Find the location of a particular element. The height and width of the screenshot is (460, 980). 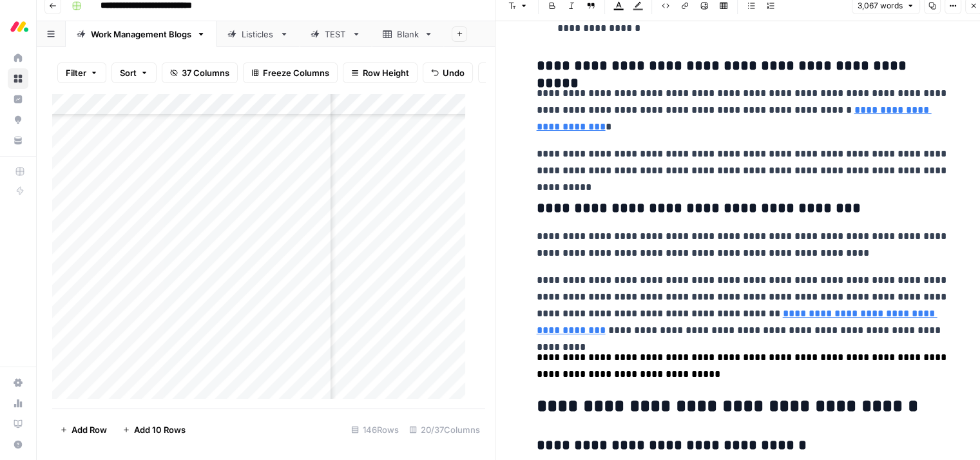

span: Add Row is located at coordinates (89, 430).